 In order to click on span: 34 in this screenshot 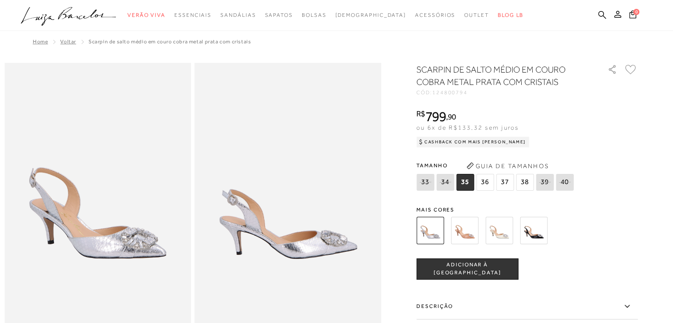, I will do `click(445, 182)`.